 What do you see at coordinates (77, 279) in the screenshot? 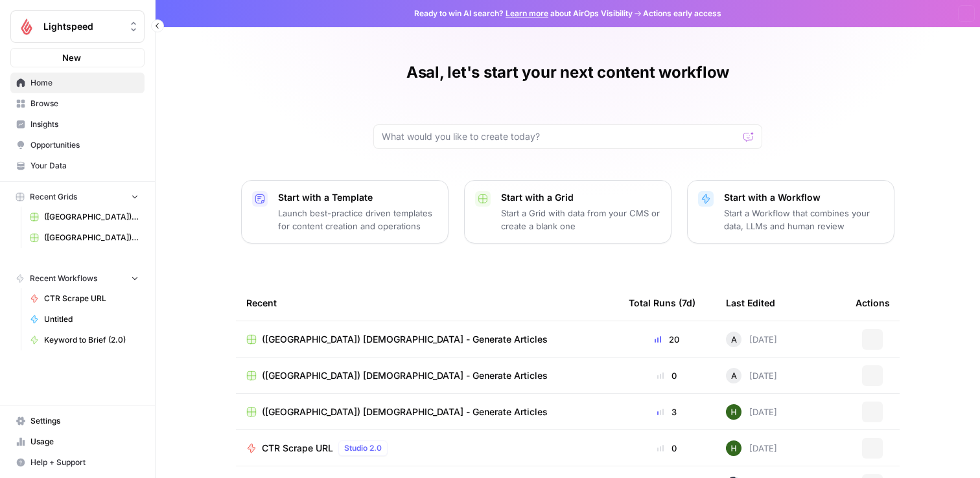
I see `button: Recent Workflows` at bounding box center [77, 279].